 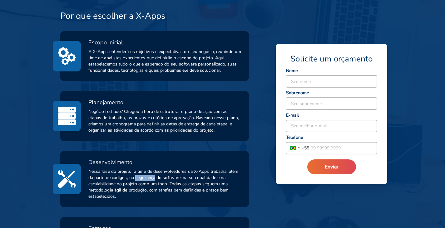 I want to click on img: method3_development.svg, so click(x=67, y=179).